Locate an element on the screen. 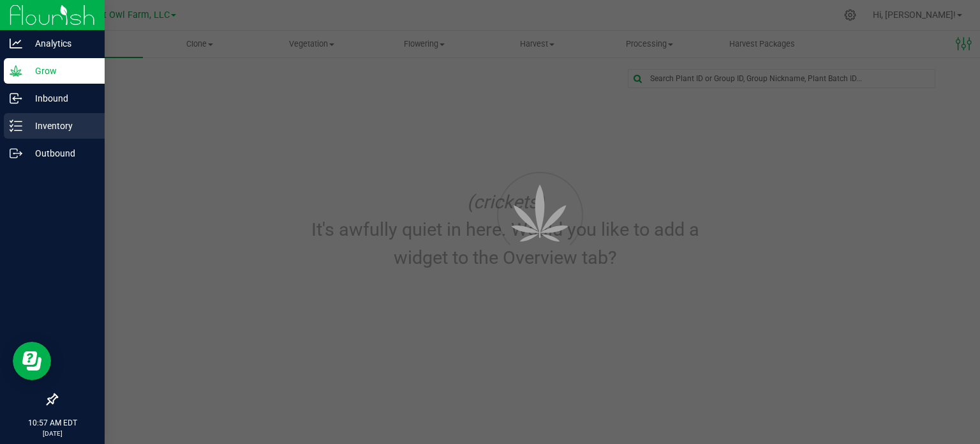  p: Analytics is located at coordinates (60, 43).